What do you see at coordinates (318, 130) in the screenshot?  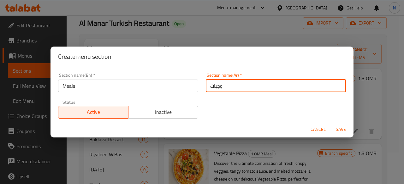 I see `button: Cancel` at bounding box center [318, 130].